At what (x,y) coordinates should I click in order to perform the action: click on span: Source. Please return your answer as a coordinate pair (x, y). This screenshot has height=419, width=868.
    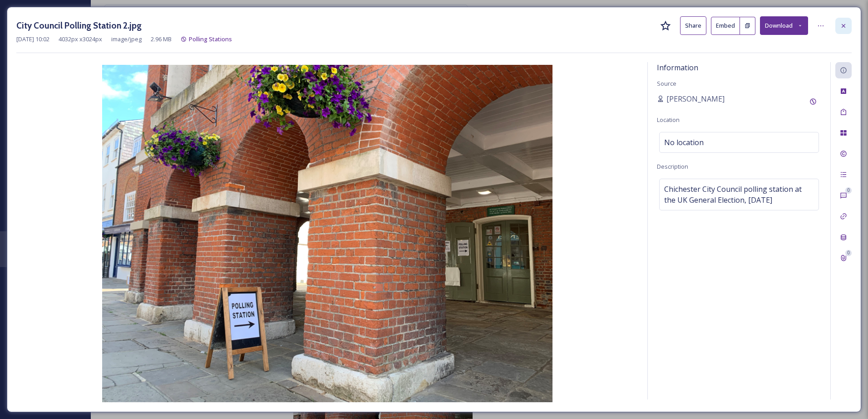
    Looking at the image, I should click on (667, 83).